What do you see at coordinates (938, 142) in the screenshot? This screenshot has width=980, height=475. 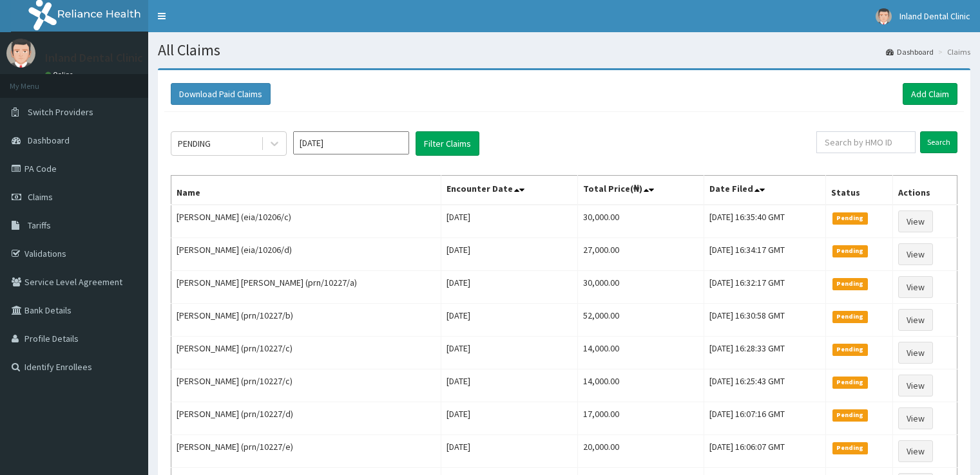 I see `input: Search` at bounding box center [938, 142].